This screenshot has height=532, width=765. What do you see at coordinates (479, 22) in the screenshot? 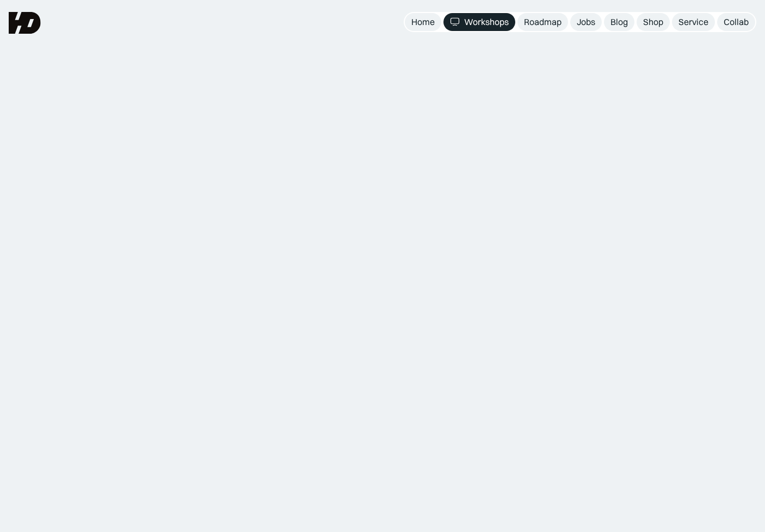
I see `a: Workshops` at bounding box center [479, 22].